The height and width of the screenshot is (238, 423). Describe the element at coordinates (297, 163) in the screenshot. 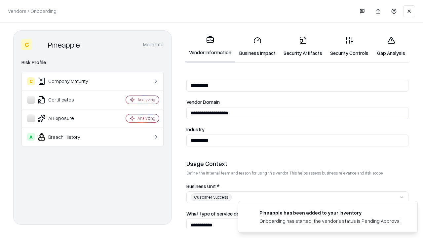

I see `div: Usage Context` at that location.